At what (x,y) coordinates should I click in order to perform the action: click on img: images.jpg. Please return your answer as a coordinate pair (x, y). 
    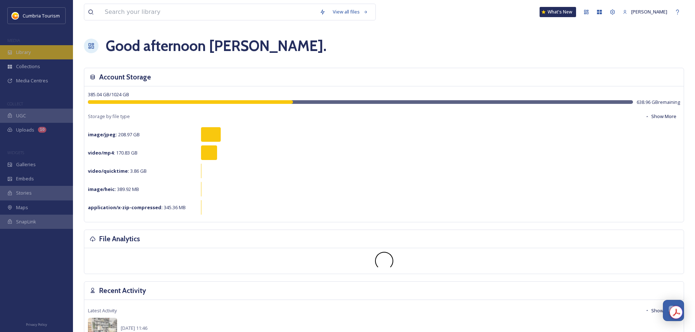
    Looking at the image, I should click on (15, 16).